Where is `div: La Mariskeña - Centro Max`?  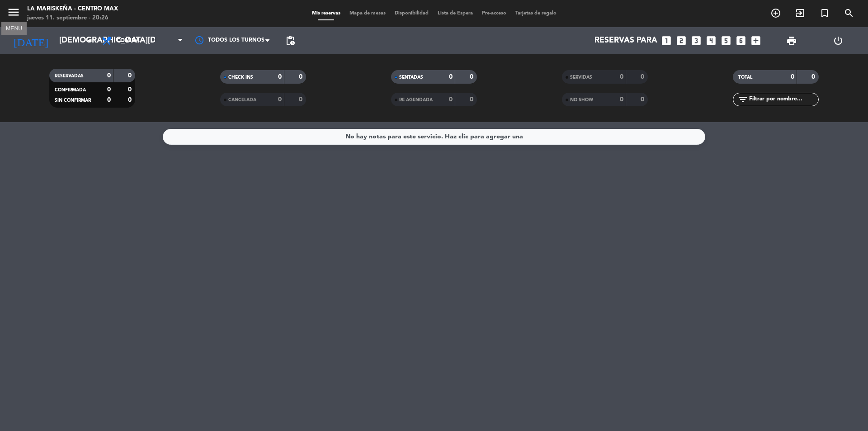
div: La Mariskeña - Centro Max is located at coordinates (72, 9).